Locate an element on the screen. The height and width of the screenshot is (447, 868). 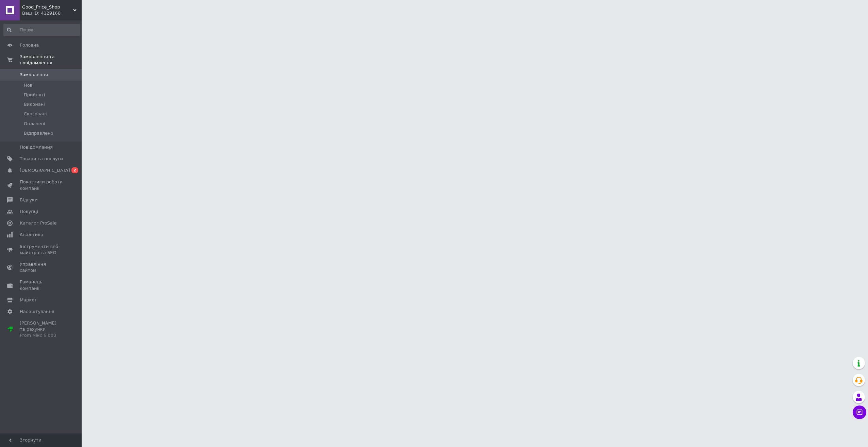
span: Виконані is located at coordinates (35, 104).